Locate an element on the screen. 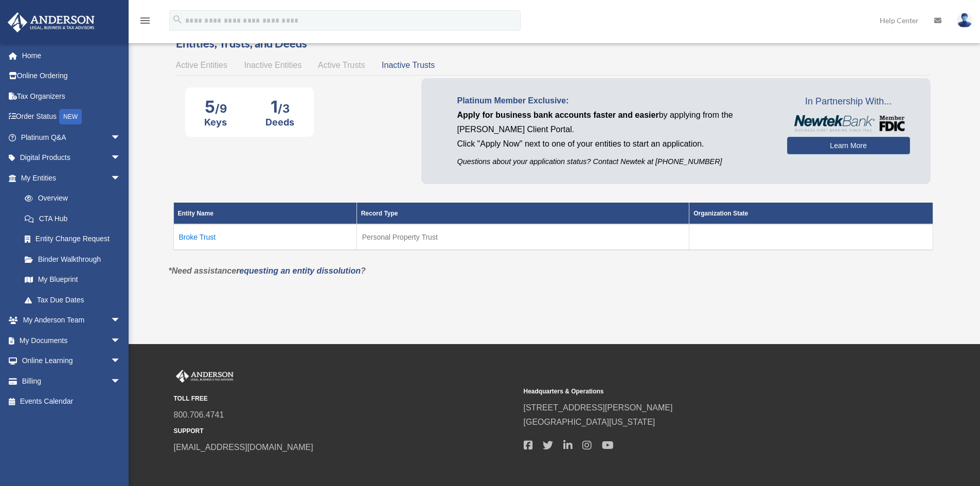 Image resolution: width=980 pixels, height=486 pixels. a: Online Learningarrow_drop_down is located at coordinates (72, 361).